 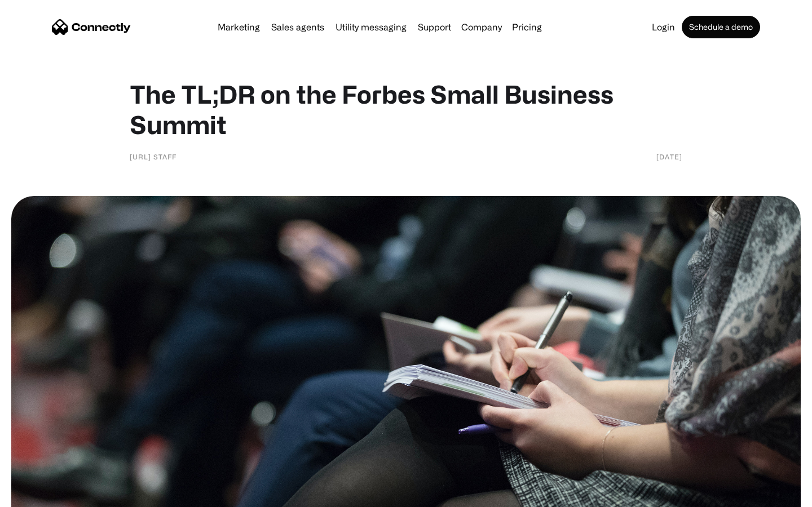 I want to click on a: Sales agents, so click(x=297, y=27).